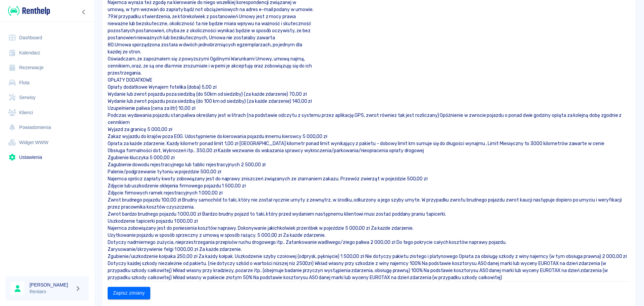  I want to click on p: Palenie/podgrzewanie tytoniu w pojeździe 500,00 zł, so click(369, 172).